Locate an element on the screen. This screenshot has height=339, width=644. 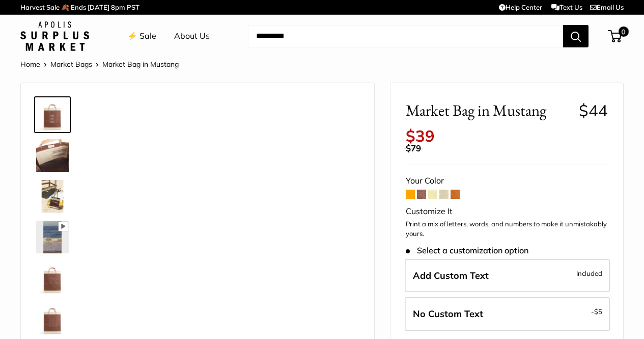
a: Home is located at coordinates (30, 64).